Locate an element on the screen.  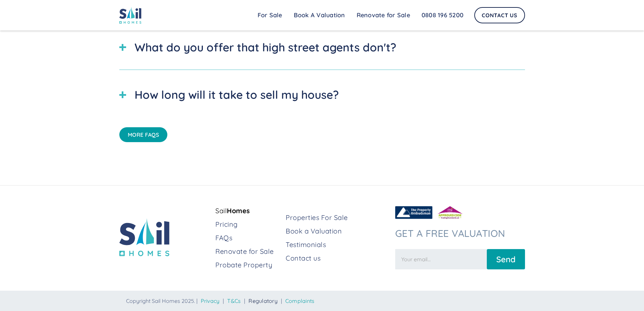
a: Probate Property is located at coordinates (248, 264).